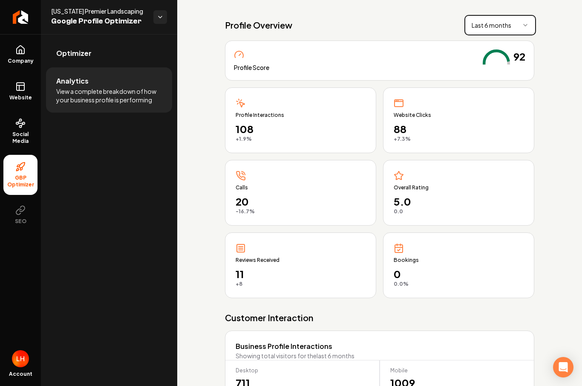 The image size is (582, 386). I want to click on div: +1.9%, so click(300, 139).